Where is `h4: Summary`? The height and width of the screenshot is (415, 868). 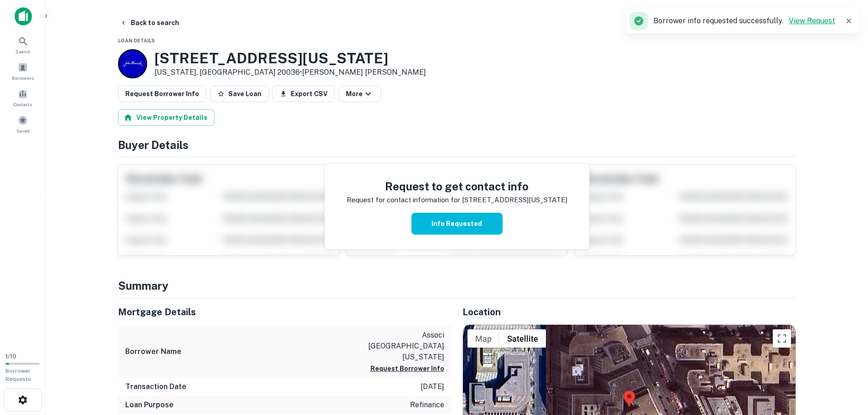 h4: Summary is located at coordinates (457, 286).